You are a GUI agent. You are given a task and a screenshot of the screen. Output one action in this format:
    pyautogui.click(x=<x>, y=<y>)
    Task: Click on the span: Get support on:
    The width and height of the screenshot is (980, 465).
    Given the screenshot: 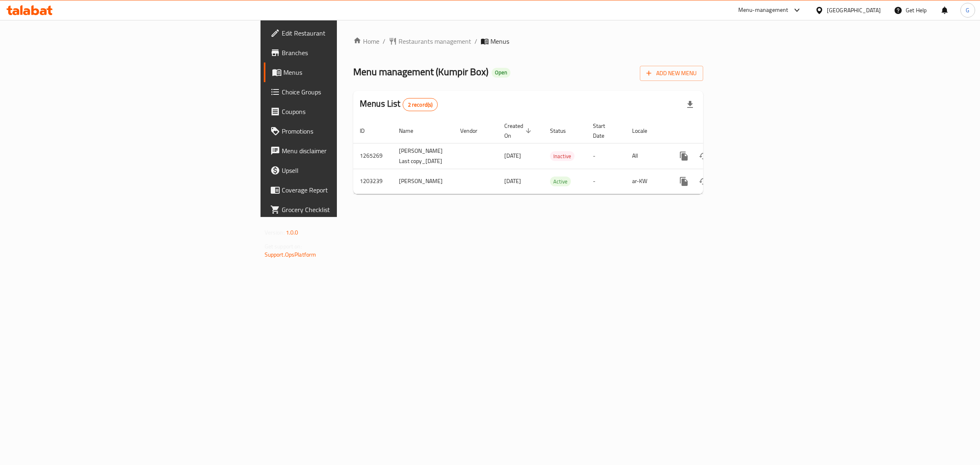 What is the action you would take?
    pyautogui.click(x=284, y=246)
    